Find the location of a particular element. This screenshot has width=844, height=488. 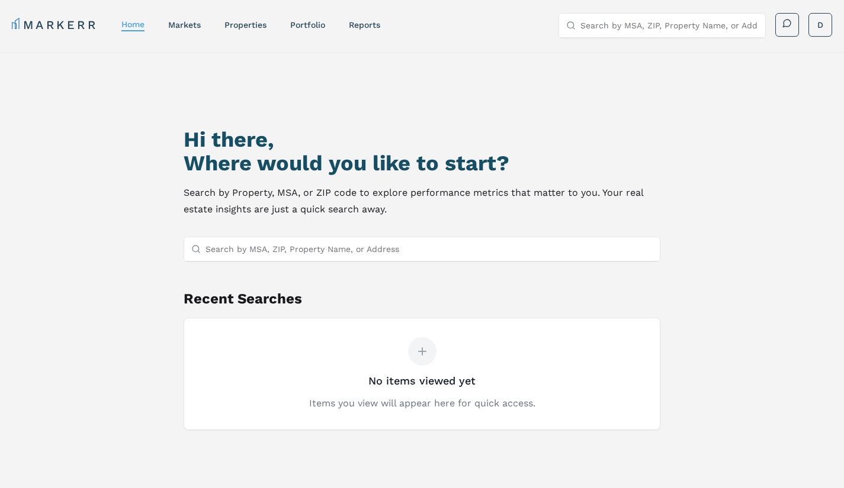

a: reports is located at coordinates (364, 25).